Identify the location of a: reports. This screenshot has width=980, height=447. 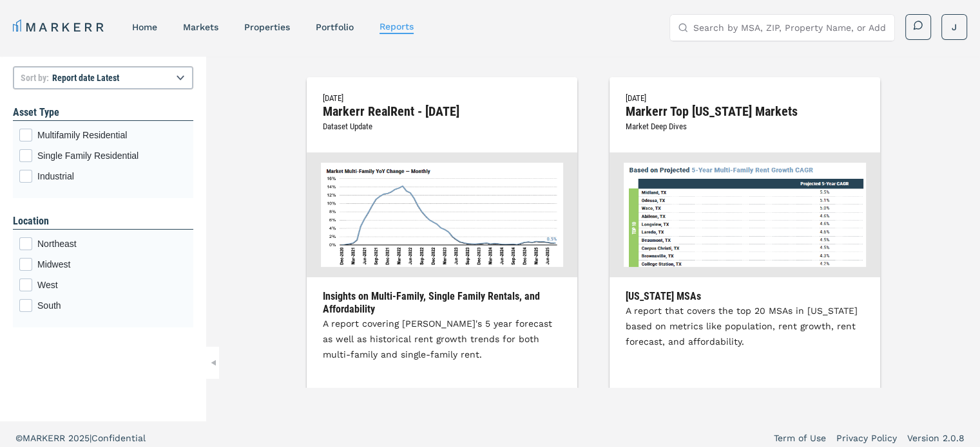
(396, 26).